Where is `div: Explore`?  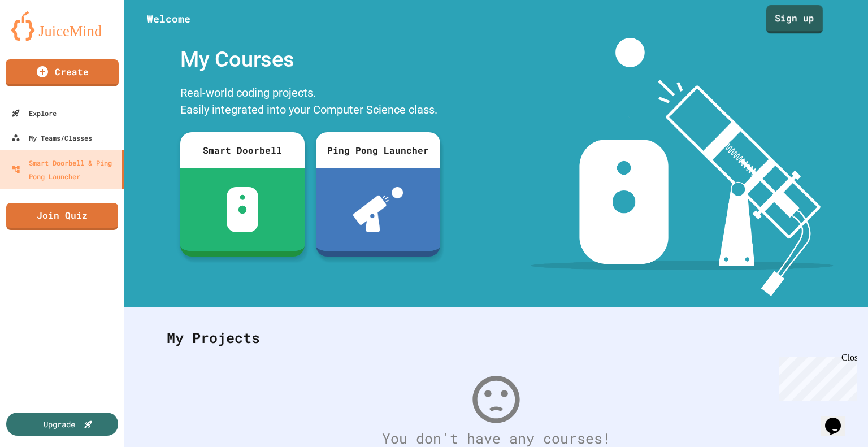 div: Explore is located at coordinates (34, 113).